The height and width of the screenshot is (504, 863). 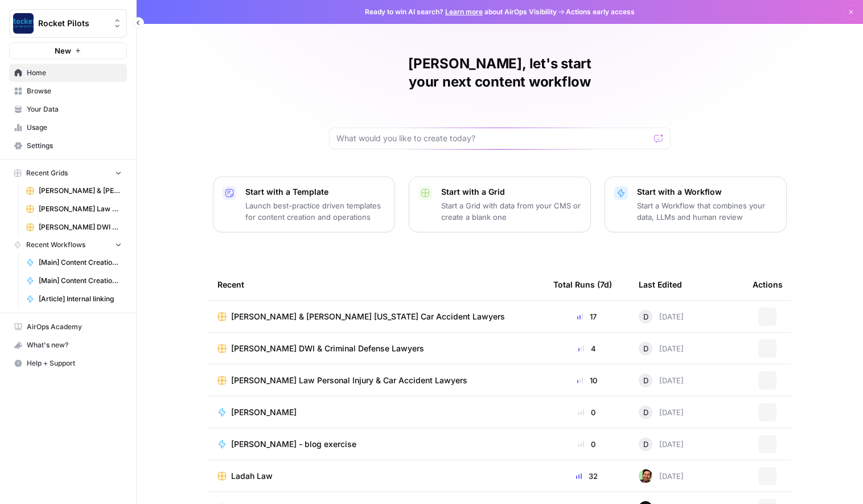 I want to click on a: AirOps Academy, so click(x=68, y=327).